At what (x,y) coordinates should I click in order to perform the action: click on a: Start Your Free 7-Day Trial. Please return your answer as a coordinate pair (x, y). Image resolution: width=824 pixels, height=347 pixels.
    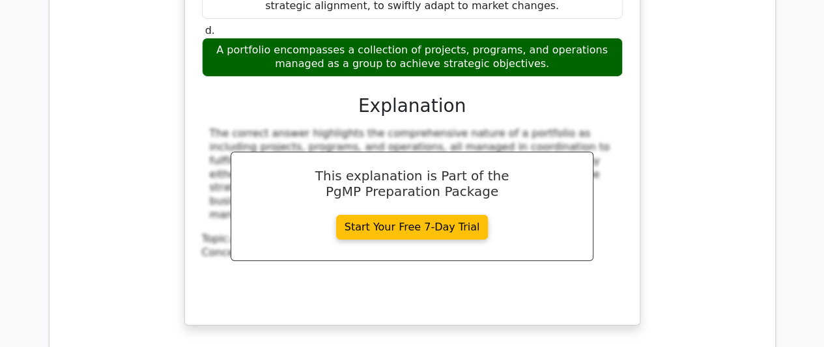
    Looking at the image, I should click on (412, 227).